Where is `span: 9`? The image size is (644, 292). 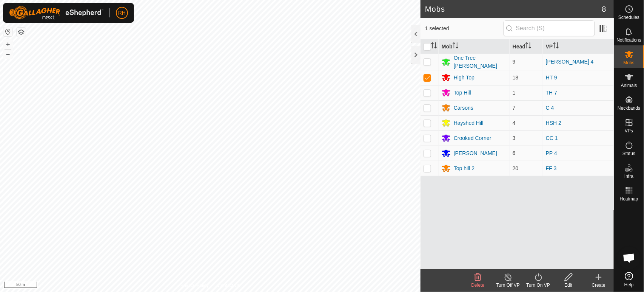 span: 9 is located at coordinates (514, 61).